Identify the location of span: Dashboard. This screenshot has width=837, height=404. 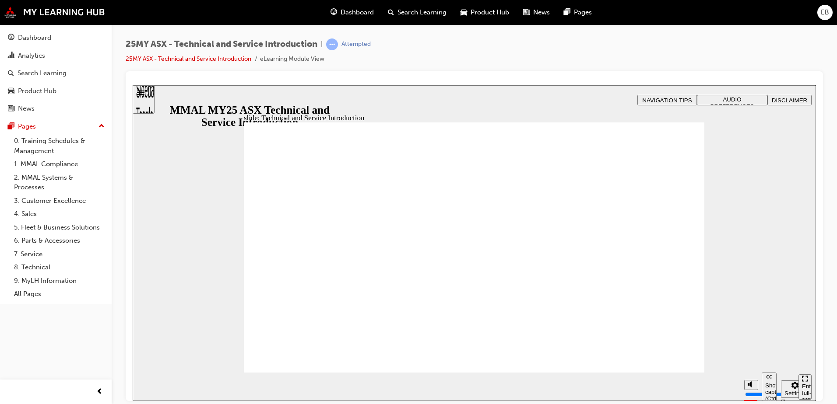
(357, 12).